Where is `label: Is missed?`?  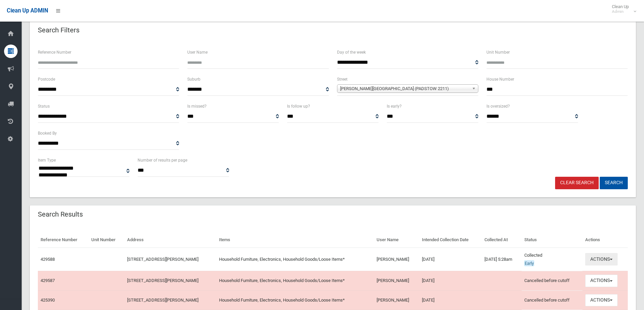
label: Is missed? is located at coordinates (196, 106).